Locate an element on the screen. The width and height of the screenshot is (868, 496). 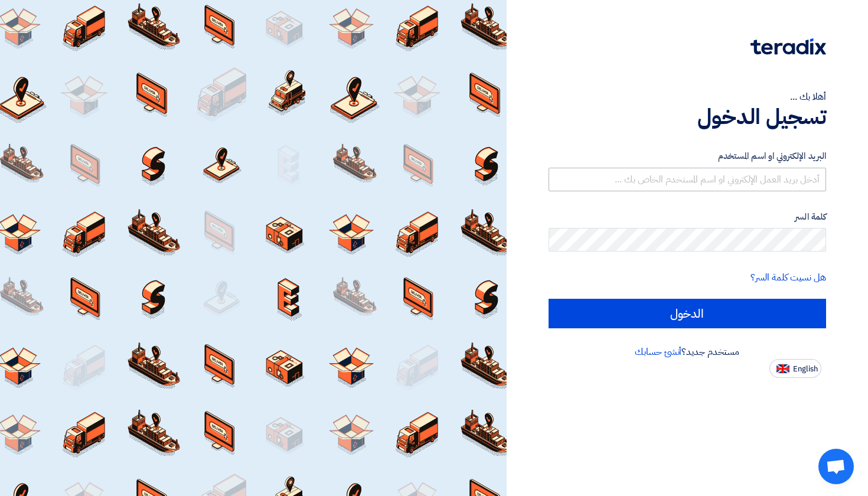
button: English is located at coordinates (796, 368).